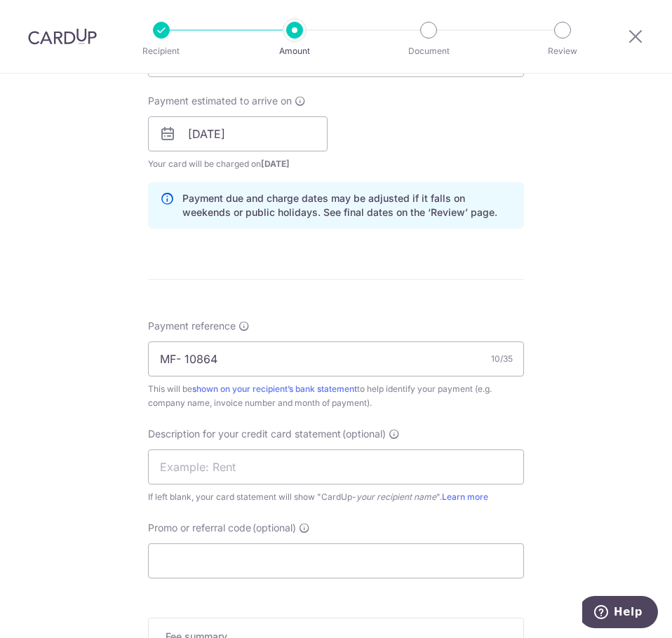  I want to click on p: Document, so click(429, 51).